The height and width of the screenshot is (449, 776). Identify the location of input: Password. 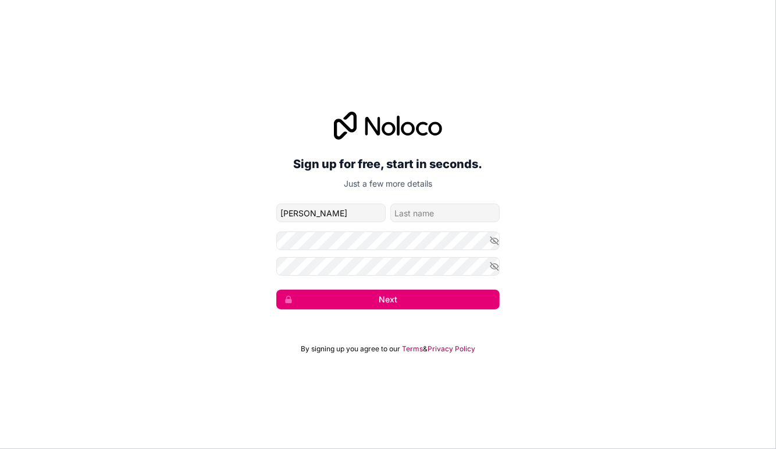
(388, 241).